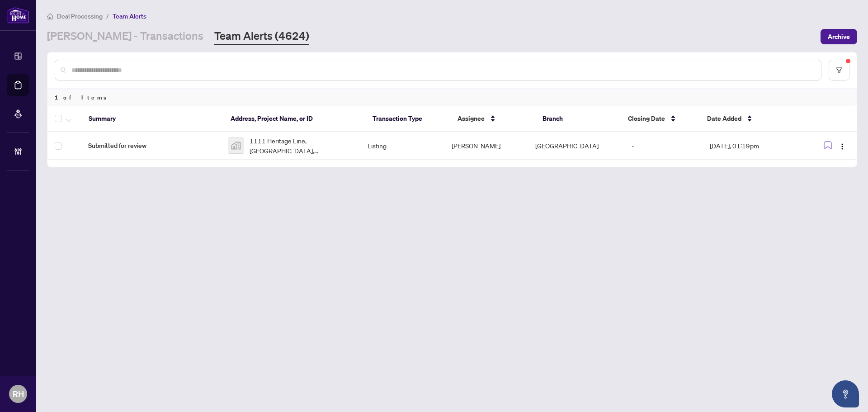  I want to click on span: filter, so click(839, 70).